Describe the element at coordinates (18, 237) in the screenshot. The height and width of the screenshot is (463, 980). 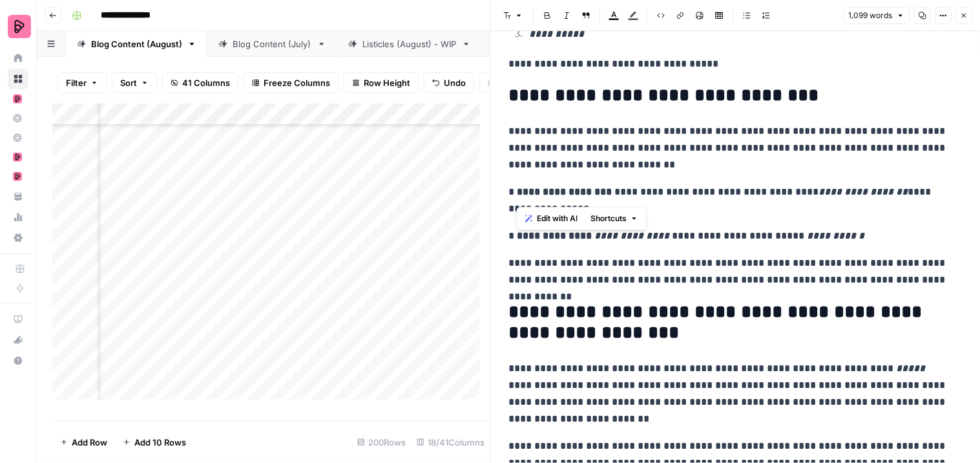
I see `a: Settings` at that location.